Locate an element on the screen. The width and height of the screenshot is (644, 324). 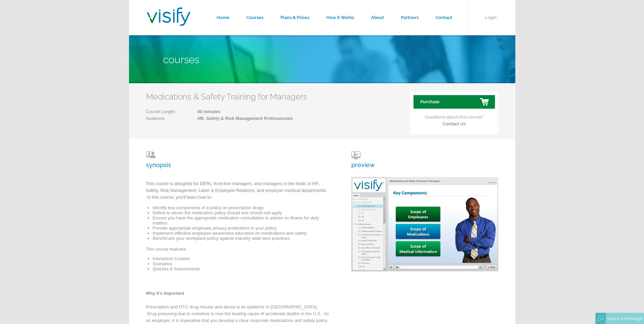
li: Identify key components of a policy on prescription drugs is located at coordinates (241, 208).